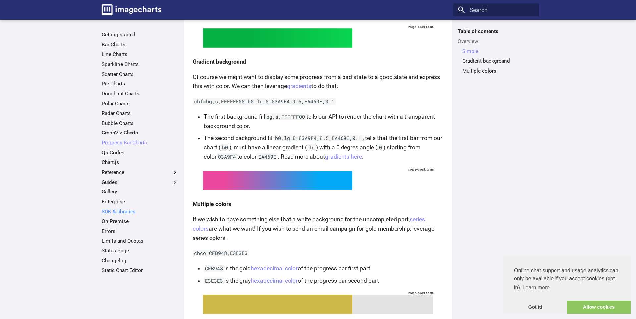 The image size is (636, 319). Describe the element at coordinates (496, 51) in the screenshot. I see `nav: Table of contents` at that location.